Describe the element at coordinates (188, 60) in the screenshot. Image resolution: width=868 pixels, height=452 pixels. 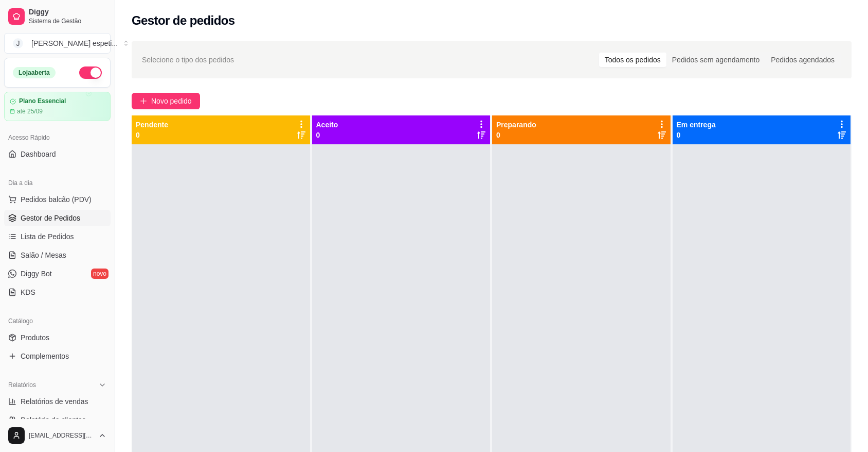
I see `span: Selecione o tipo dos pedidos` at that location.